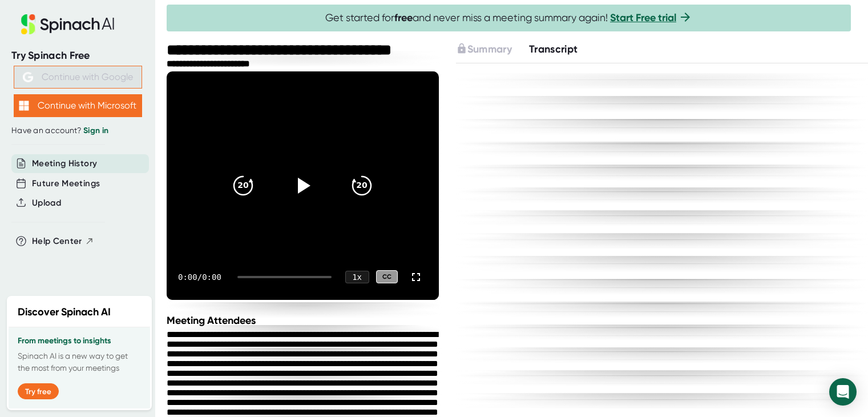  Describe the element at coordinates (508, 18) in the screenshot. I see `span: Get started for and never miss a meeting summary again!` at that location.